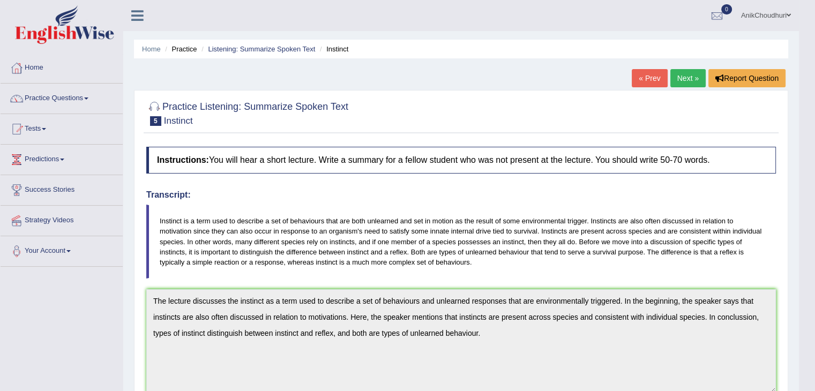 The width and height of the screenshot is (815, 391). Describe the element at coordinates (461, 195) in the screenshot. I see `h4: Transcript:` at that location.